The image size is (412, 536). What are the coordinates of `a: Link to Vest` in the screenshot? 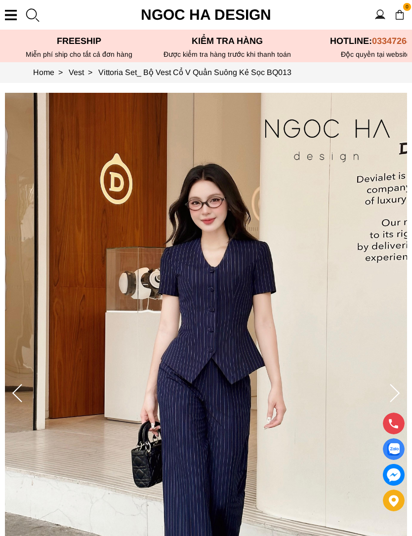 It's located at (83, 72).